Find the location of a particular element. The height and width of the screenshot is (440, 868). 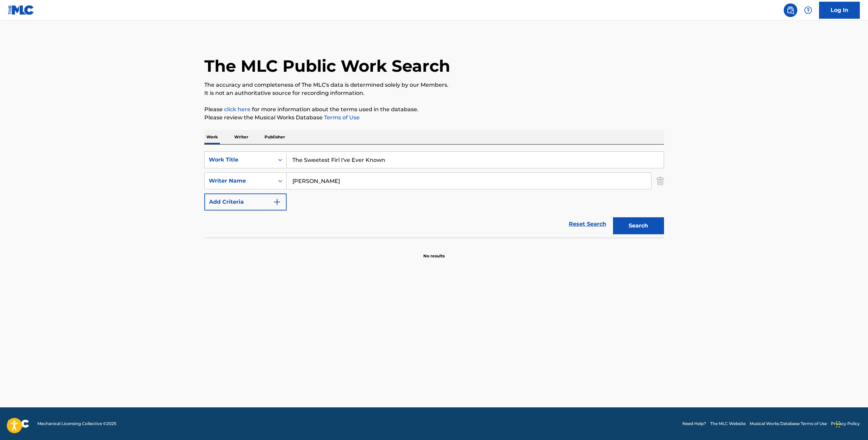

p: Please for more information about the terms used in the database. is located at coordinates (434, 110).